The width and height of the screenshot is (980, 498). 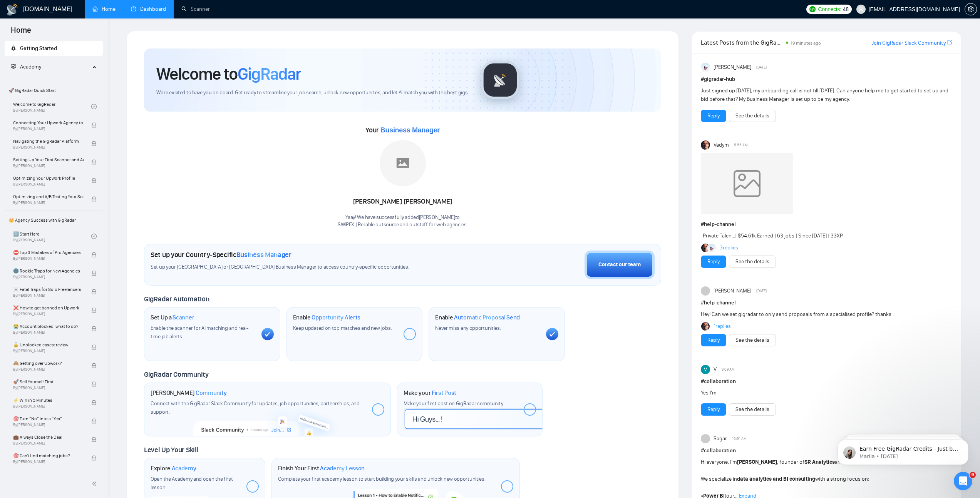 I want to click on span: 🎯 Can't find matching jobs?, so click(x=48, y=456).